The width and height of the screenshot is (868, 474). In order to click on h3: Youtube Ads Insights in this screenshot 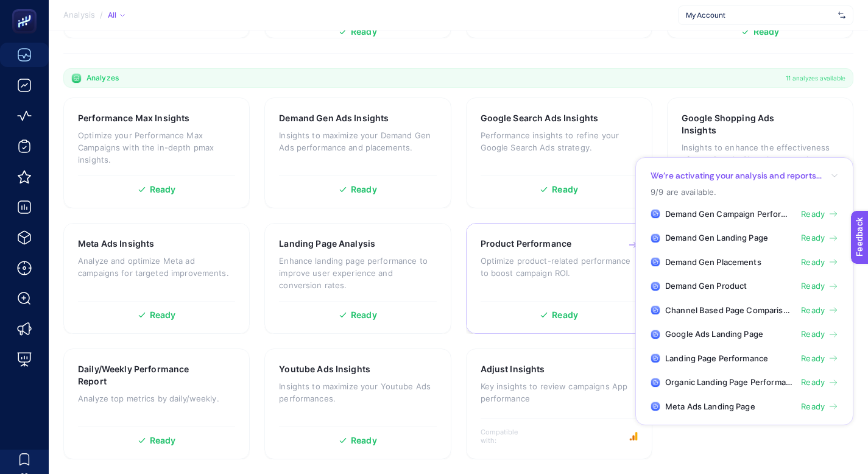, I will do `click(325, 369)`.